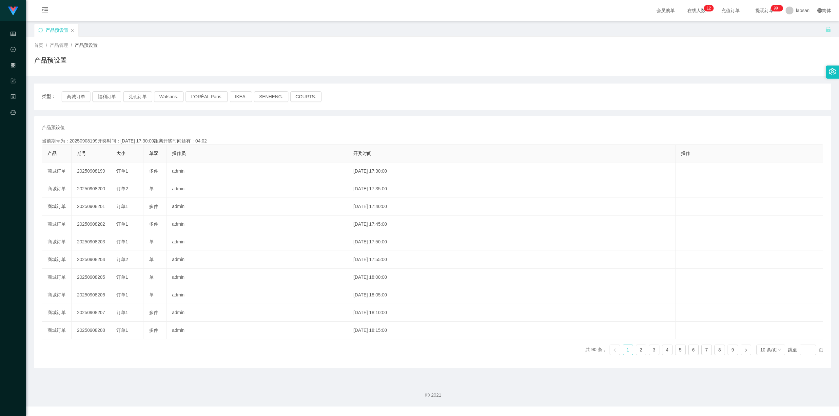 The width and height of the screenshot is (839, 416). I want to click on td: 20250908201, so click(91, 207).